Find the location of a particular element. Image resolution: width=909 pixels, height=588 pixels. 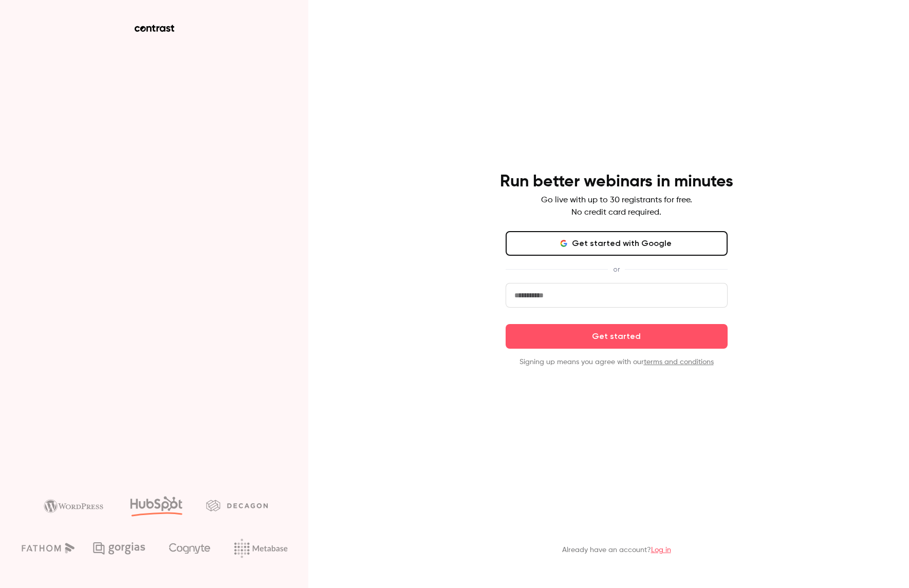

button: Get started is located at coordinates (616, 336).